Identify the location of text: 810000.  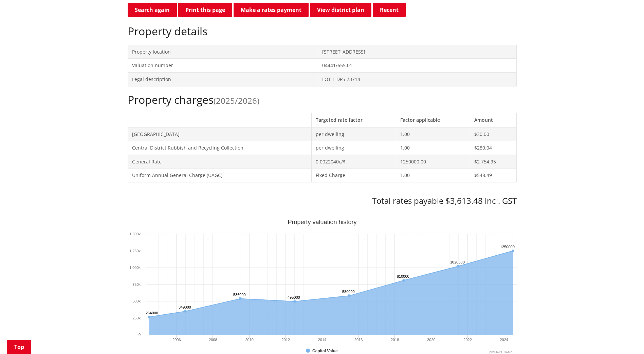
(402, 276).